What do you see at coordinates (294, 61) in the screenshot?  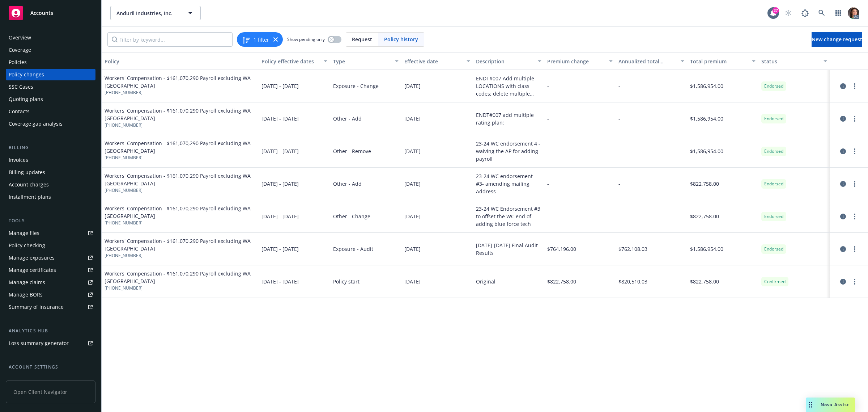 I see `button: Policy effective dates` at bounding box center [294, 61].